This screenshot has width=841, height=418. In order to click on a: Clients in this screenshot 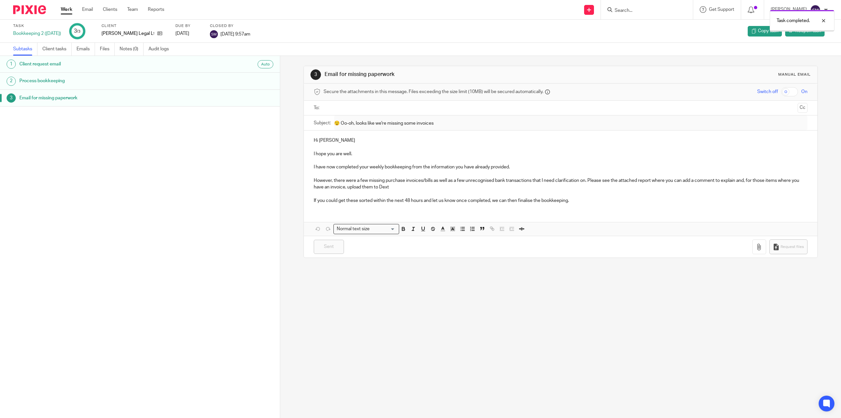, I will do `click(110, 10)`.